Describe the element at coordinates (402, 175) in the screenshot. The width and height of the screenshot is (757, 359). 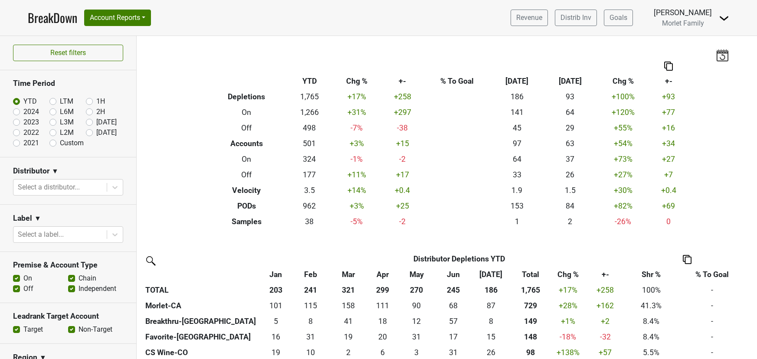
I see `td: +17` at that location.